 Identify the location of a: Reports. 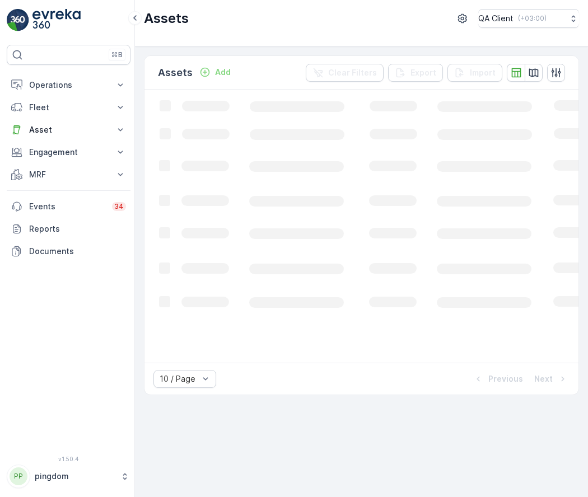
(68, 229).